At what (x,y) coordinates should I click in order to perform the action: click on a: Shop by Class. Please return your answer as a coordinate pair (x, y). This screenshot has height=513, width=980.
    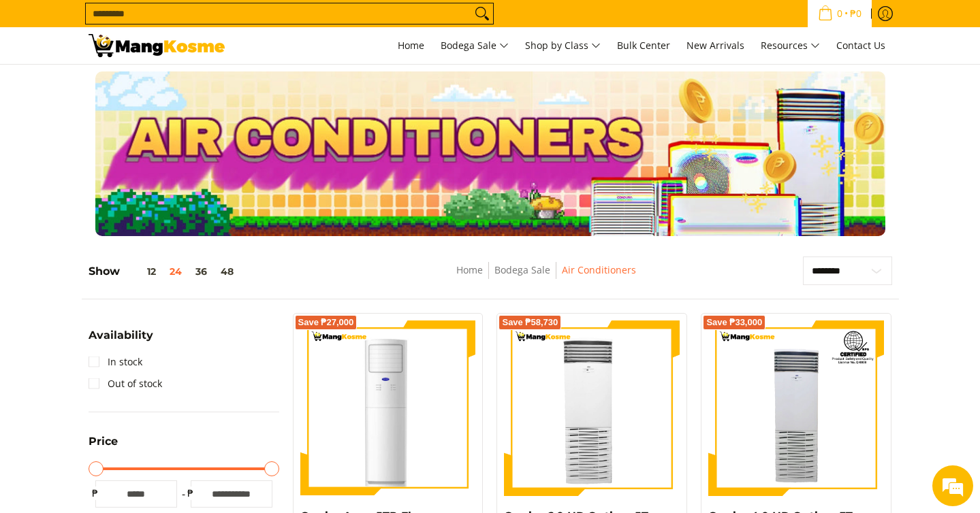
    Looking at the image, I should click on (562, 46).